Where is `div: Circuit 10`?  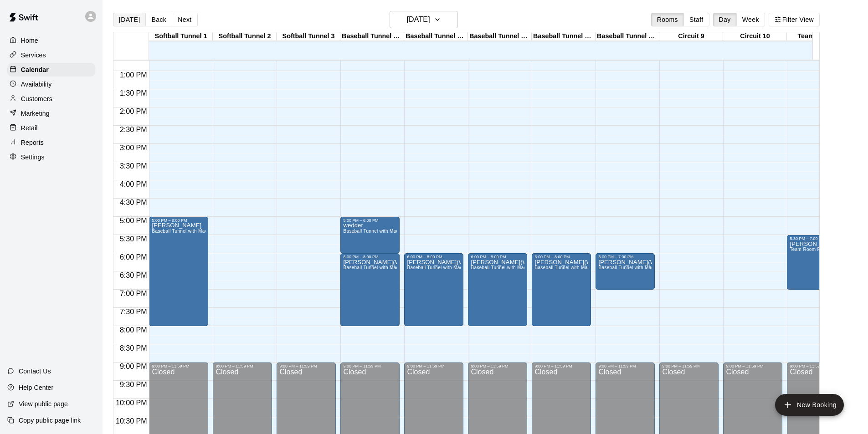 div: Circuit 10 is located at coordinates (755, 37).